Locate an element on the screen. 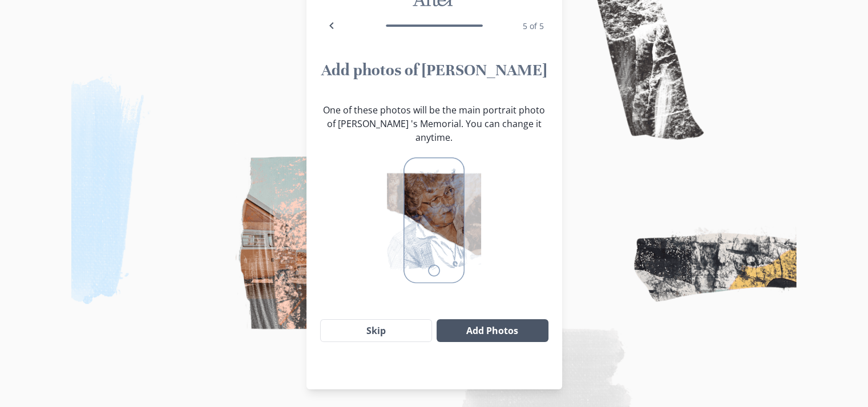 This screenshot has height=407, width=868. button: Skip is located at coordinates (376, 331).